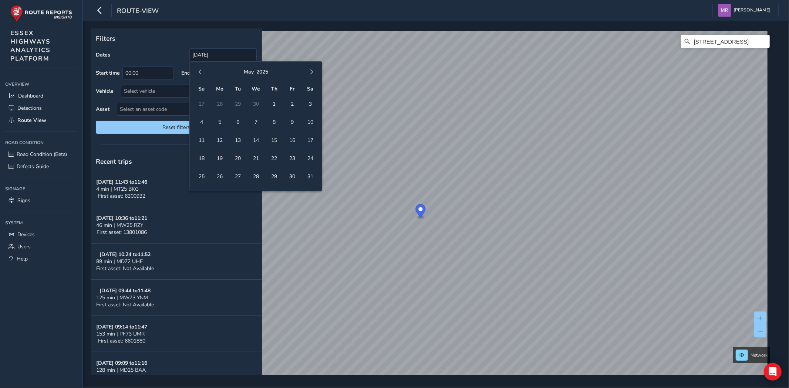 This screenshot has height=388, width=789. I want to click on span: 29, so click(274, 176).